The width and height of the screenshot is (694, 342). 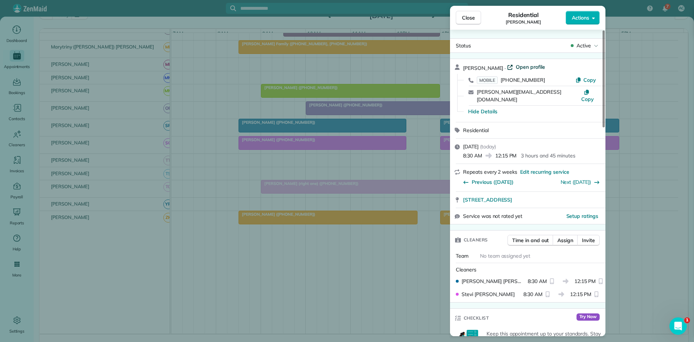 What do you see at coordinates (531, 240) in the screenshot?
I see `span: Time in and out` at bounding box center [531, 240].